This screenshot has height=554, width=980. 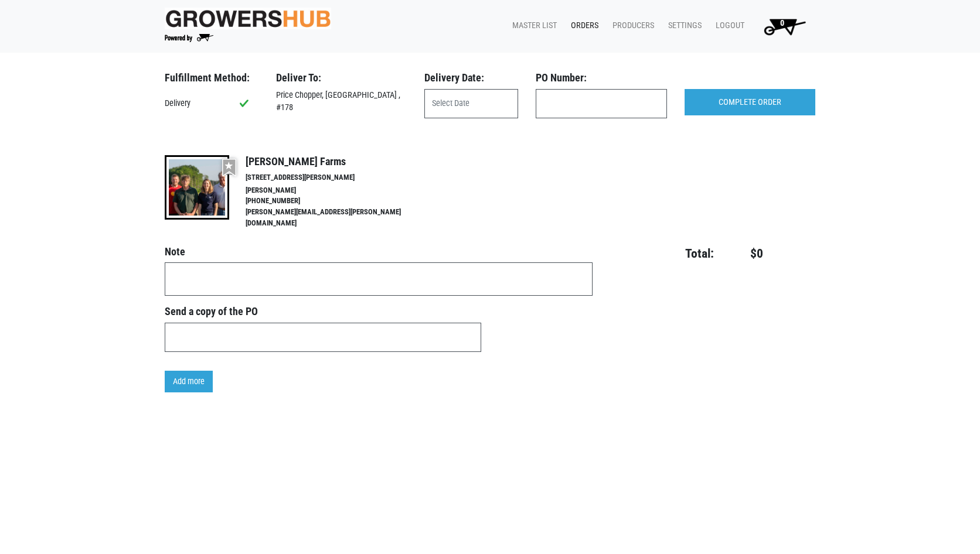 What do you see at coordinates (742, 254) in the screenshot?
I see `h4: $0` at bounding box center [742, 254].